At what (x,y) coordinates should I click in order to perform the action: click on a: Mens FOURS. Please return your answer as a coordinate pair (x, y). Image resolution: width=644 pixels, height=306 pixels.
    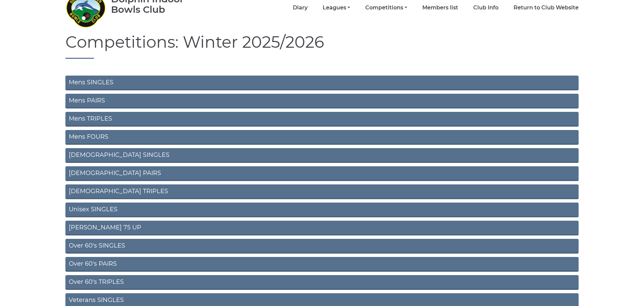
    Looking at the image, I should click on (322, 138).